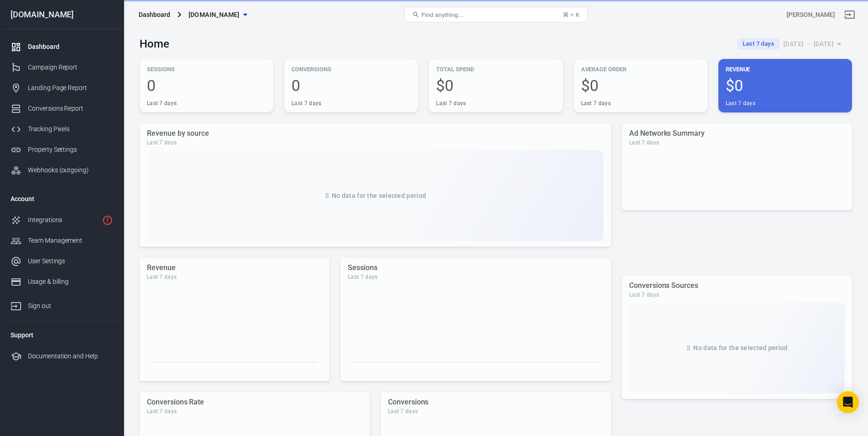 The height and width of the screenshot is (436, 868). Describe the element at coordinates (62, 261) in the screenshot. I see `a: User Settings` at that location.